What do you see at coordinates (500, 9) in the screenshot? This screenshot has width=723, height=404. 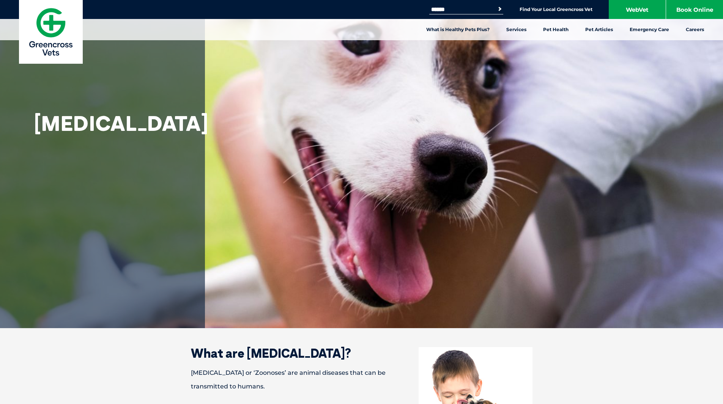 I see `button: Search` at bounding box center [500, 9].